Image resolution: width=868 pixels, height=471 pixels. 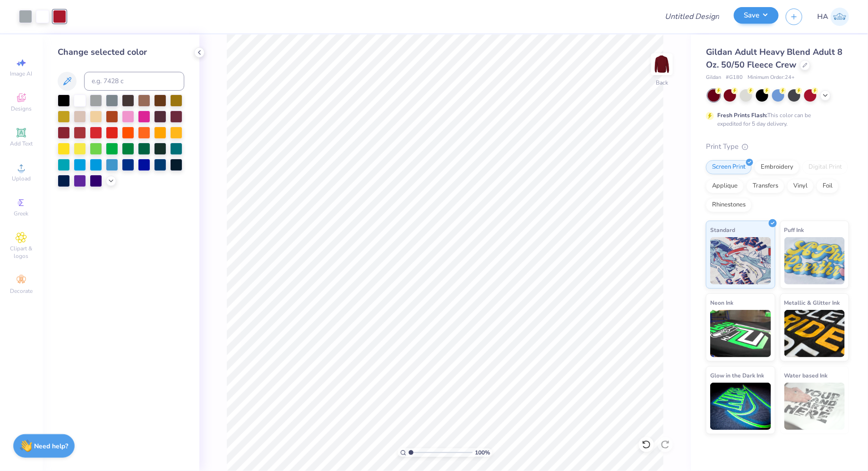 What do you see at coordinates (794, 230) in the screenshot?
I see `span: Puff Ink` at bounding box center [794, 230].